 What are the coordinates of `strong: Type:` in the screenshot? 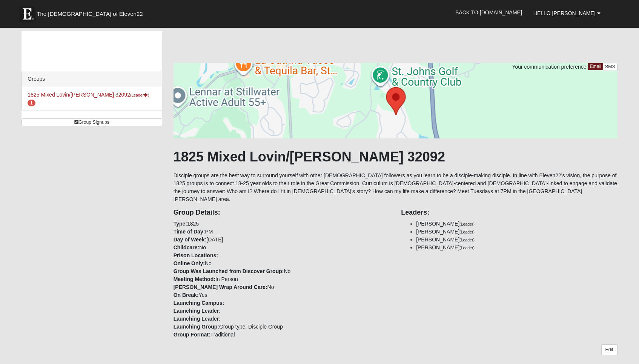 It's located at (180, 224).